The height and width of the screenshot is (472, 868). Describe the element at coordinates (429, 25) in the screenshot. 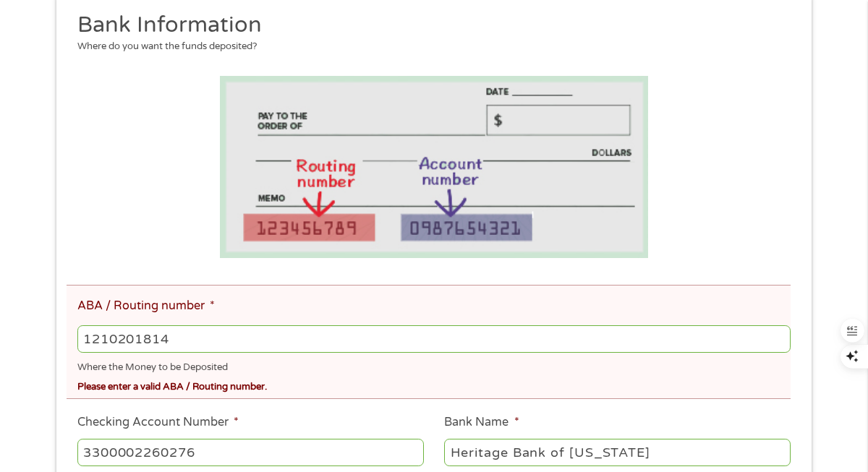

I see `h2: Bank Information` at that location.